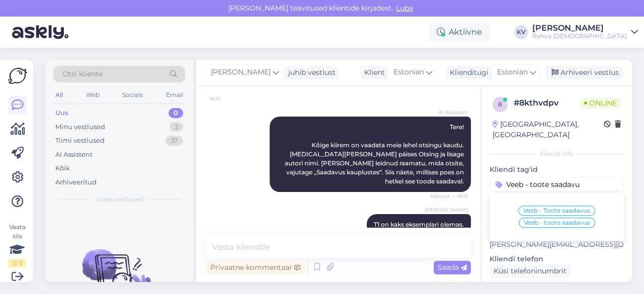 The width and height of the screenshot is (644, 294). What do you see at coordinates (557, 154) in the screenshot?
I see `div: Kliendi info` at bounding box center [557, 154].